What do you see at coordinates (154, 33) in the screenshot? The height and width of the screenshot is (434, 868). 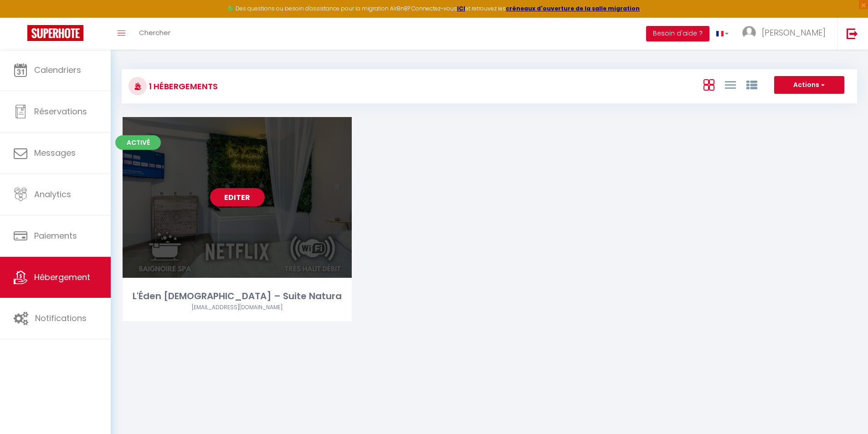 I see `span: Chercher` at bounding box center [154, 33].